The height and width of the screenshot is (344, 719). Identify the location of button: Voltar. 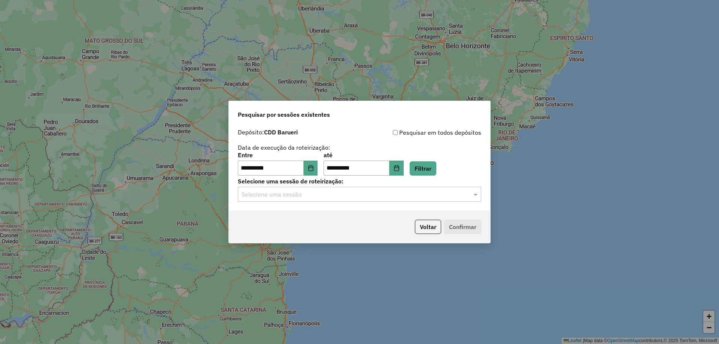
(428, 227).